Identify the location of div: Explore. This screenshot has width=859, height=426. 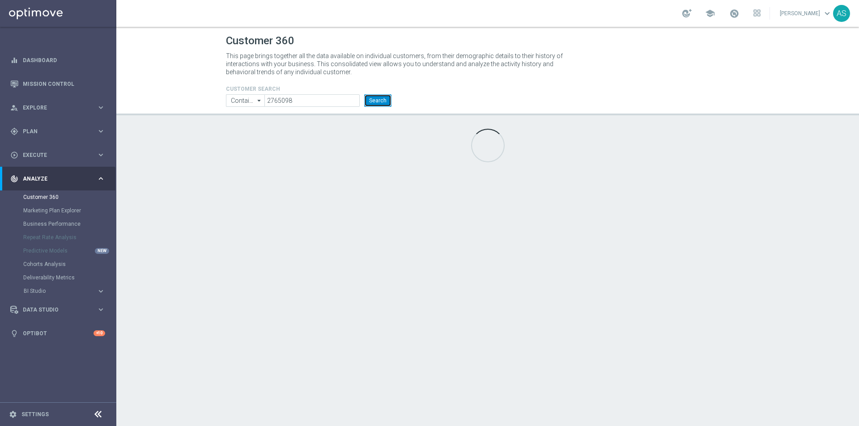
(53, 108).